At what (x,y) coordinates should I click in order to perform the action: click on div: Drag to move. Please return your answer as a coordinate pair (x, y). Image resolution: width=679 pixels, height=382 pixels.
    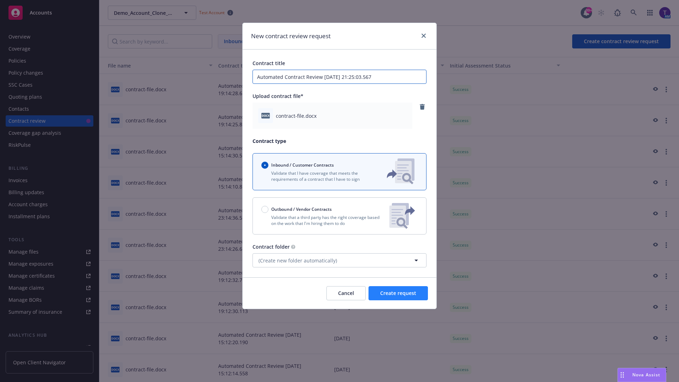
    Looking at the image, I should click on (622, 375).